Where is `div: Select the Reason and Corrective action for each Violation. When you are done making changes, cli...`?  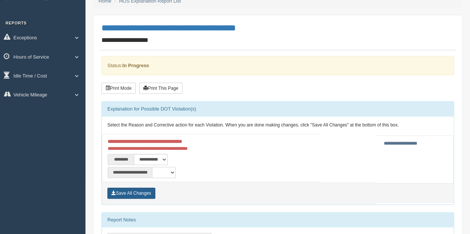 div: Select the Reason and Corrective action for each Violation. When you are done making changes, cli... is located at coordinates (278, 126).